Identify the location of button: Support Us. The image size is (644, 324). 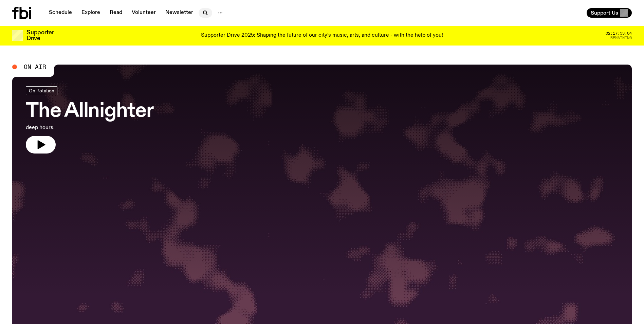
(609, 13).